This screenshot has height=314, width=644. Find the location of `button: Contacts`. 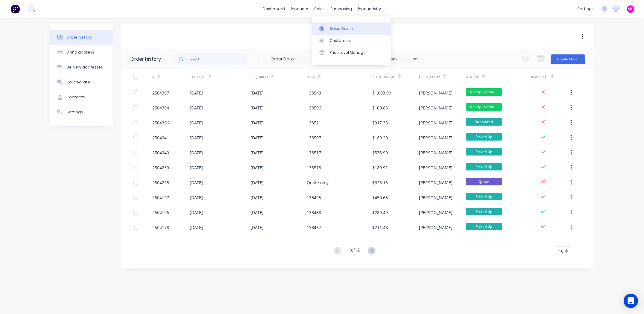

button: Contacts is located at coordinates (81, 97).